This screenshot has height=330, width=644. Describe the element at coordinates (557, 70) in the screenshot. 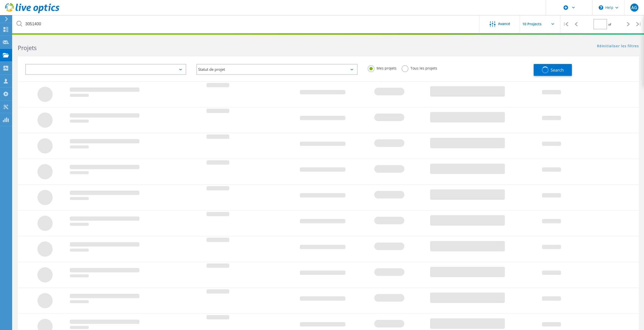

I see `span: Search` at that location.